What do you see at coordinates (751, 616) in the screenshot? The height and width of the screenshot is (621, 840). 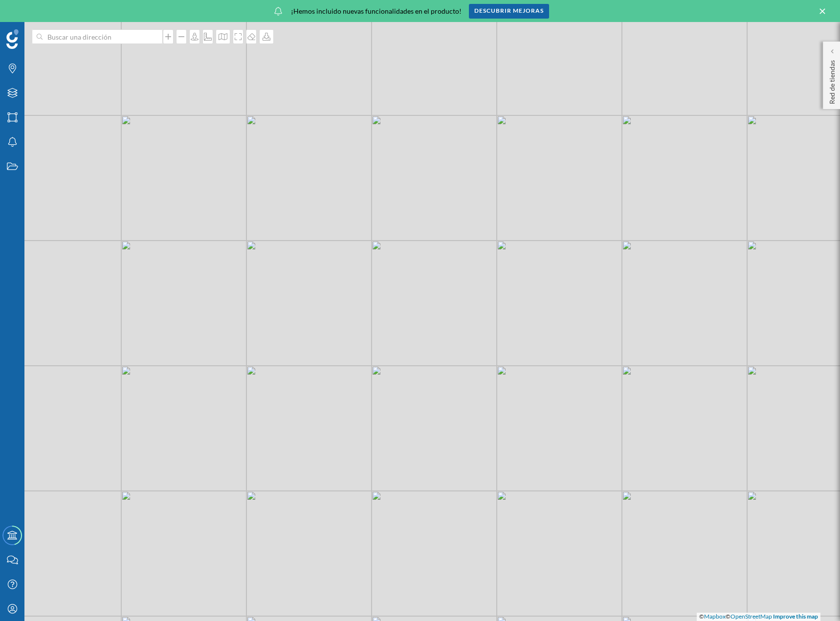 I see `a: OpenStreetMap` at bounding box center [751, 616].